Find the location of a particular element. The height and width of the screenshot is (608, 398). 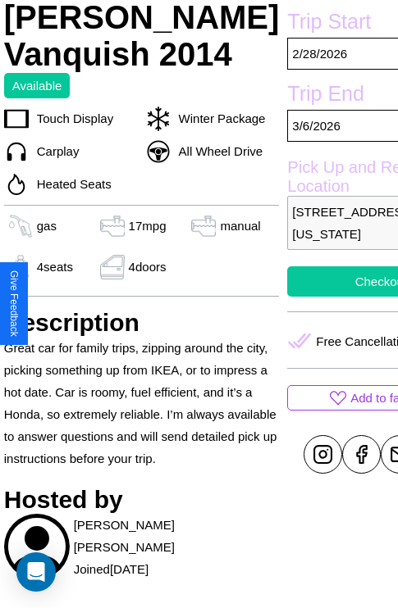

p: Winter Package is located at coordinates (218, 118).